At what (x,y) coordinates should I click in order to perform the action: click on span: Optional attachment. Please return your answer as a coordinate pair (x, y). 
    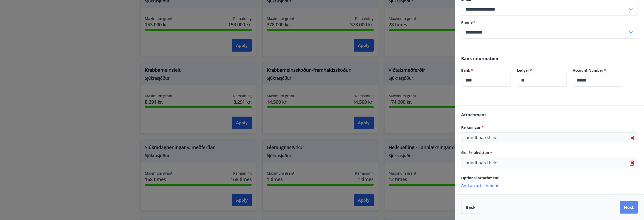
    Looking at the image, I should click on (480, 177).